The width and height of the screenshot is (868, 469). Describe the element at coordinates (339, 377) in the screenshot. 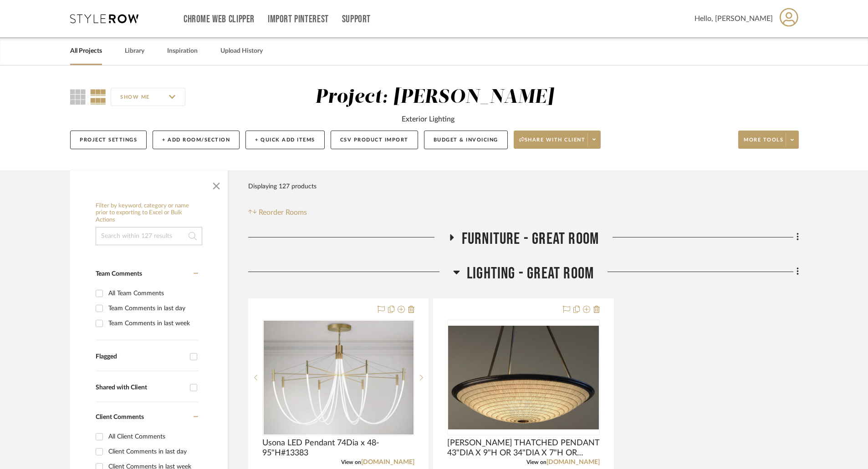

I see `img: Usona LED Pendant 74Dia x 48-95"H#13383` at that location.